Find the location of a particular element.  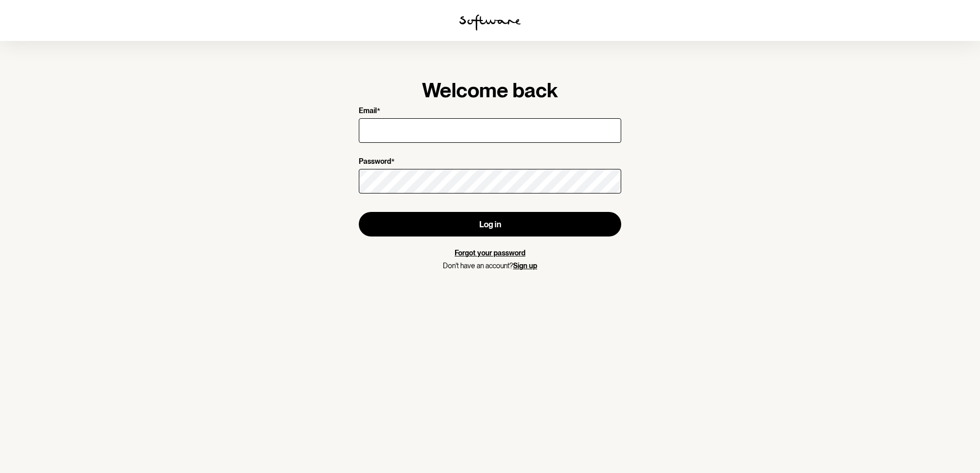

p: Password is located at coordinates (375, 162).